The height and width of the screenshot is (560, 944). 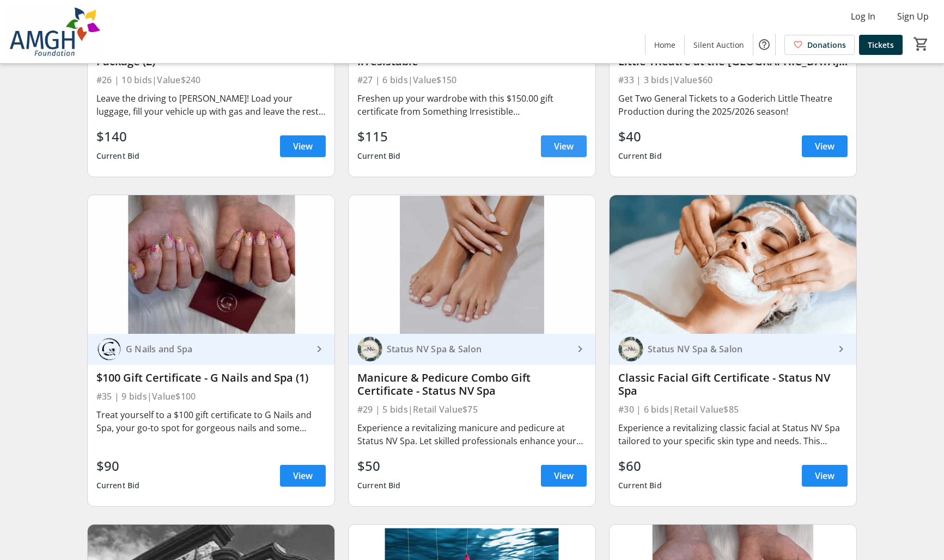 I want to click on a: Home, so click(x=665, y=45).